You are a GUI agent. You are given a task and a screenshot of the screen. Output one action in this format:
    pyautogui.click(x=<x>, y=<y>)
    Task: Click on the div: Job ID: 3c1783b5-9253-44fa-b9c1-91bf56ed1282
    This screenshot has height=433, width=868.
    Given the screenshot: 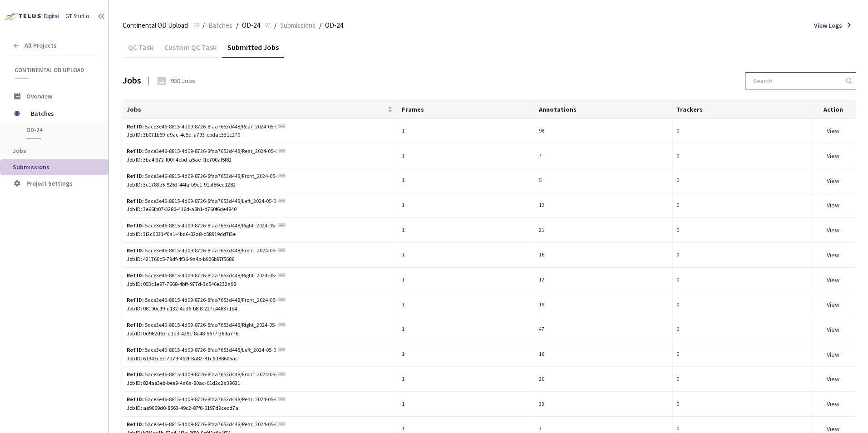 What is the action you would take?
    pyautogui.click(x=260, y=185)
    